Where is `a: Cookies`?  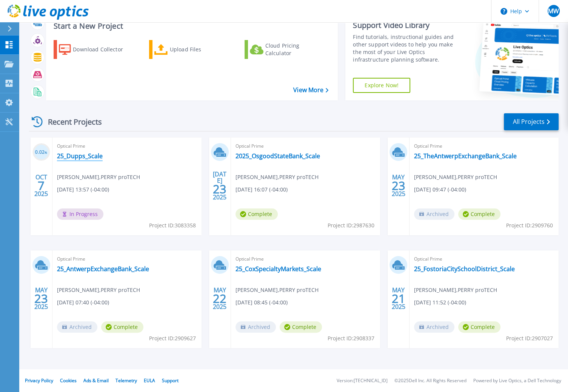
a: Cookies is located at coordinates (68, 381).